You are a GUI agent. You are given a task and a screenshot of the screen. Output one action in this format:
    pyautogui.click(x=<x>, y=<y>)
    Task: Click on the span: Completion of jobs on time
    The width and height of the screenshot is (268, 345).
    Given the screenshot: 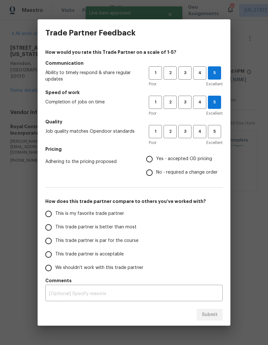 What is the action you would take?
    pyautogui.click(x=92, y=102)
    